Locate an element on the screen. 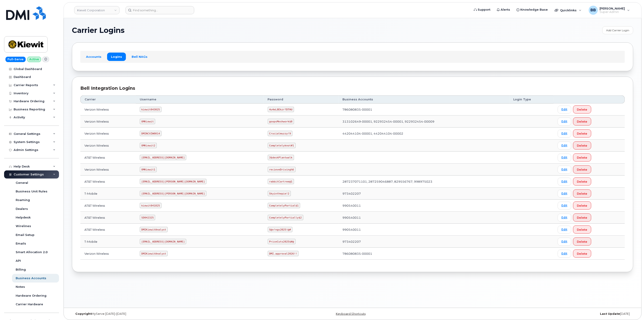 This screenshot has width=644, height=320. a: Logins is located at coordinates (116, 57).